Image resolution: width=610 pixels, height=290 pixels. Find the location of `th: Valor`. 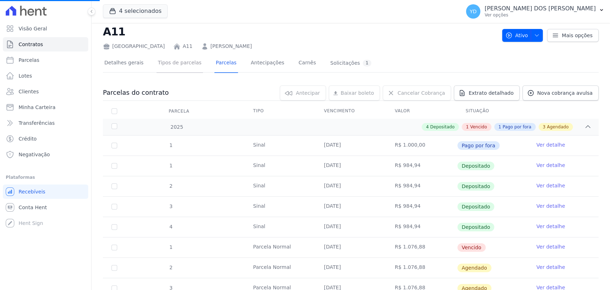

th: Valor is located at coordinates (421, 111).